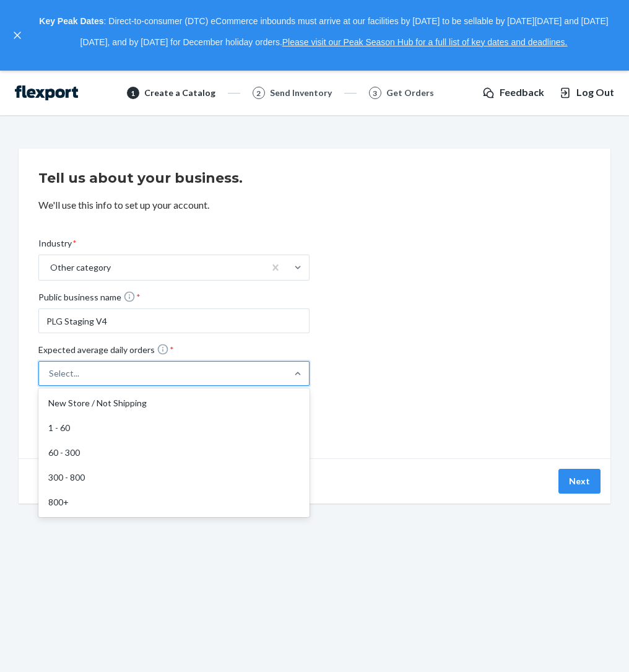  Describe the element at coordinates (133, 93) in the screenshot. I see `span: 1` at that location.